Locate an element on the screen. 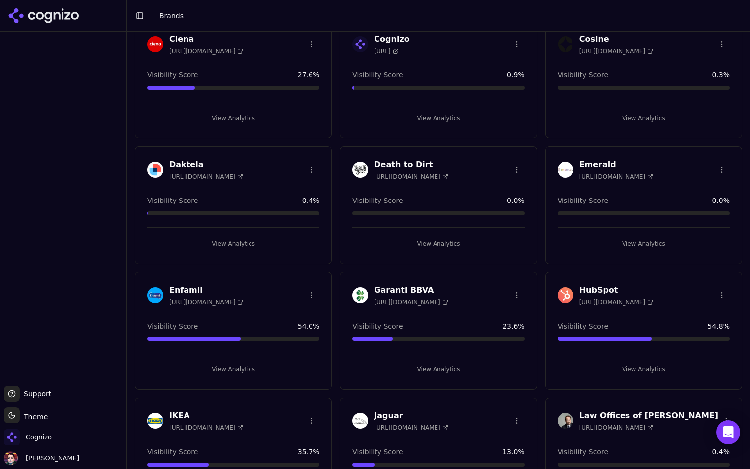 The width and height of the screenshot is (750, 469). img: HubSpot is located at coordinates (566, 295).